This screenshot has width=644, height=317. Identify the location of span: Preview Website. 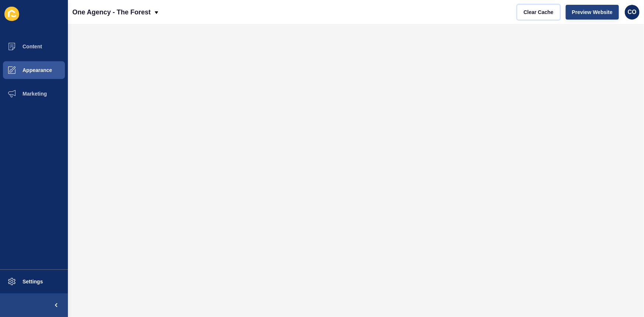
(592, 12).